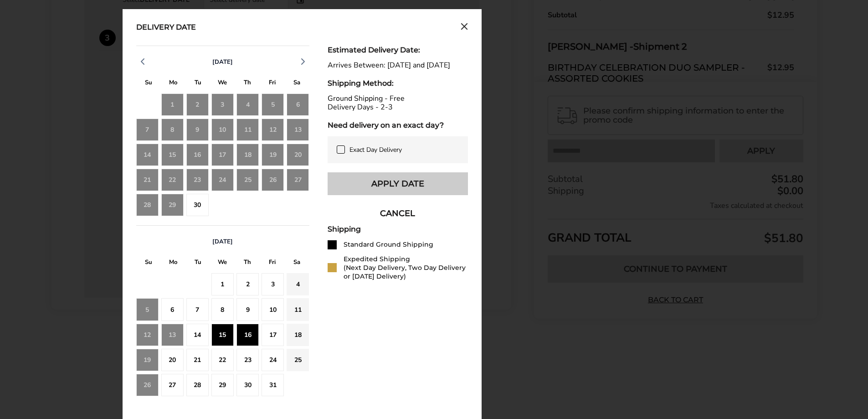  Describe the element at coordinates (398, 229) in the screenshot. I see `div: Shipping` at that location.